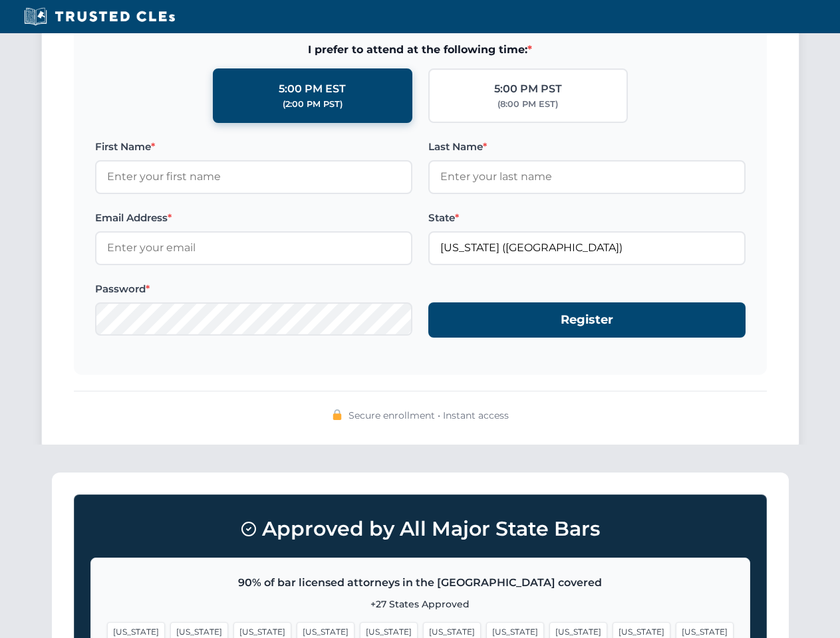 This screenshot has height=638, width=840. What do you see at coordinates (312, 89) in the screenshot?
I see `div: 5:00 PM EST` at bounding box center [312, 89].